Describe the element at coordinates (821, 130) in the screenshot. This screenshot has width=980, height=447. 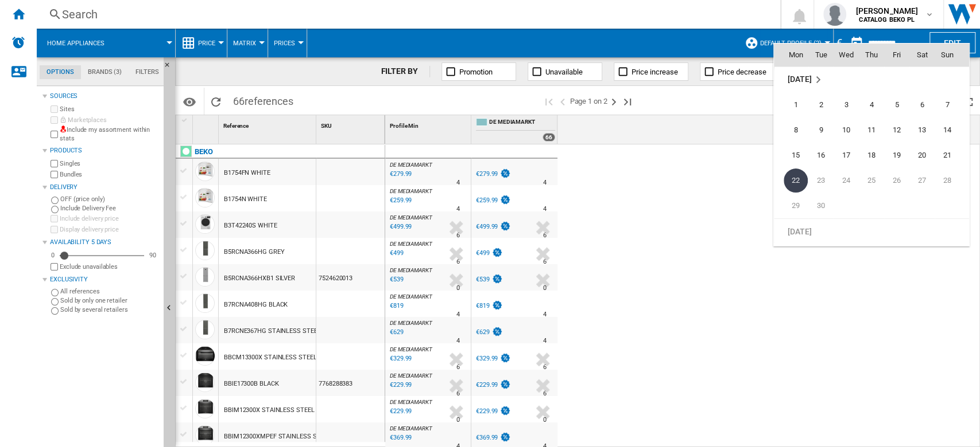
I see `span: 9` at that location.